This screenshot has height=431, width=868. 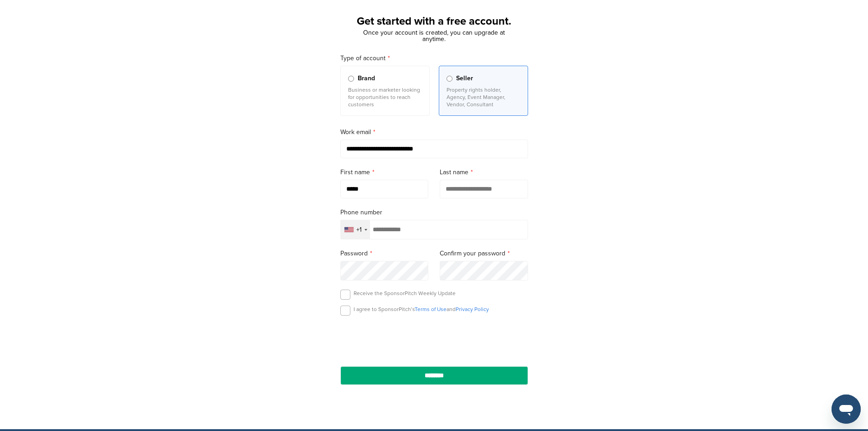 What do you see at coordinates (483, 97) in the screenshot?
I see `p: Property rights holder, Agency, Event Manager, Vendor, Consultant` at bounding box center [483, 97].